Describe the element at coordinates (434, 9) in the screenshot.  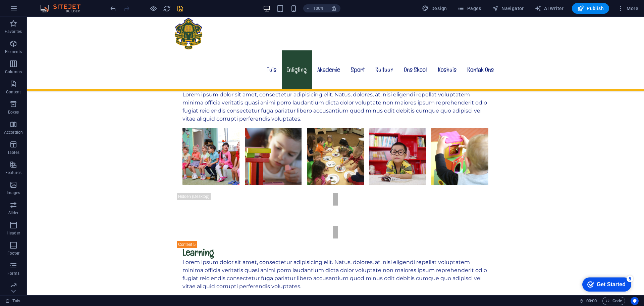
I see `button: Design` at that location.